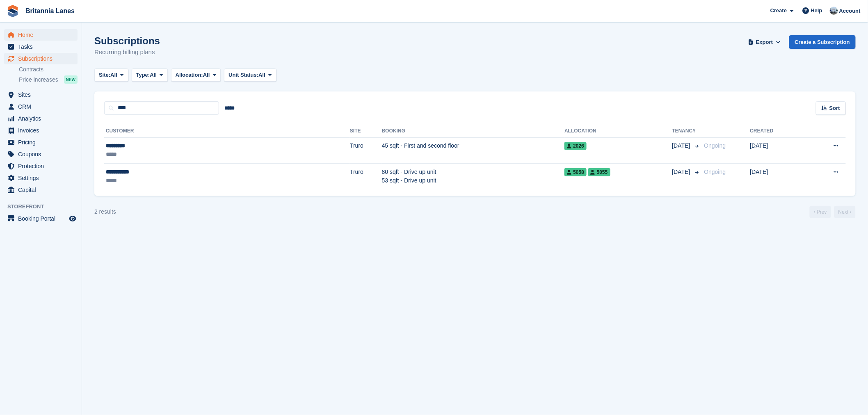 The width and height of the screenshot is (868, 415). I want to click on th: Tenancy, so click(687, 131).